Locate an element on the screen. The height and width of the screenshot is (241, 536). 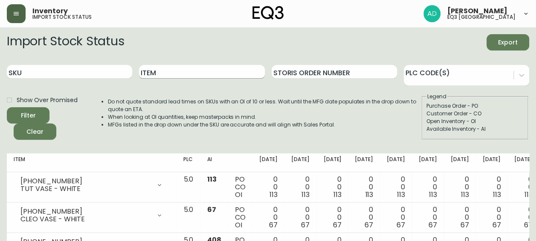
img: logo is located at coordinates (268, 13).